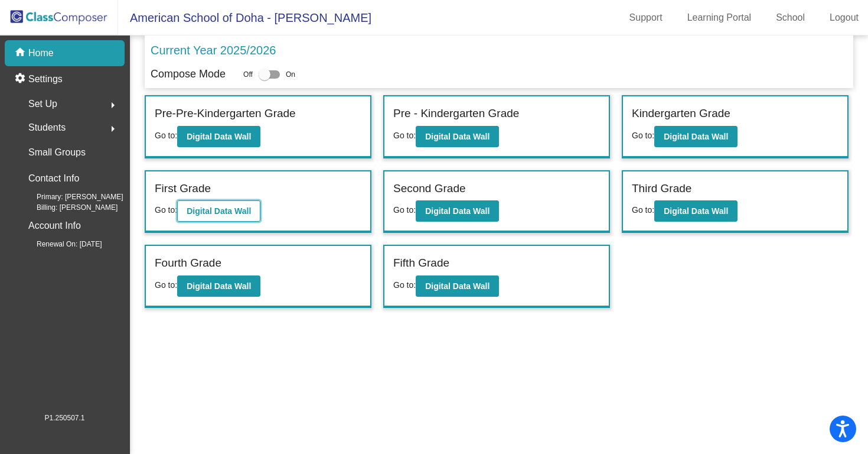 This screenshot has height=454, width=868. Describe the element at coordinates (646, 17) in the screenshot. I see `a: Support` at that location.